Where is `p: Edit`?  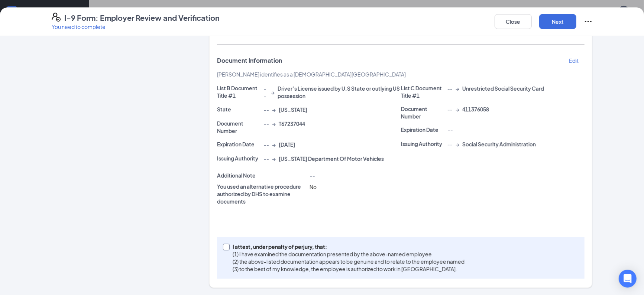
p: Edit is located at coordinates (573, 61).